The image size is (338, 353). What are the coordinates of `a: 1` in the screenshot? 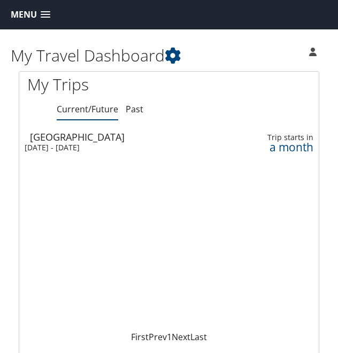 It's located at (169, 337).